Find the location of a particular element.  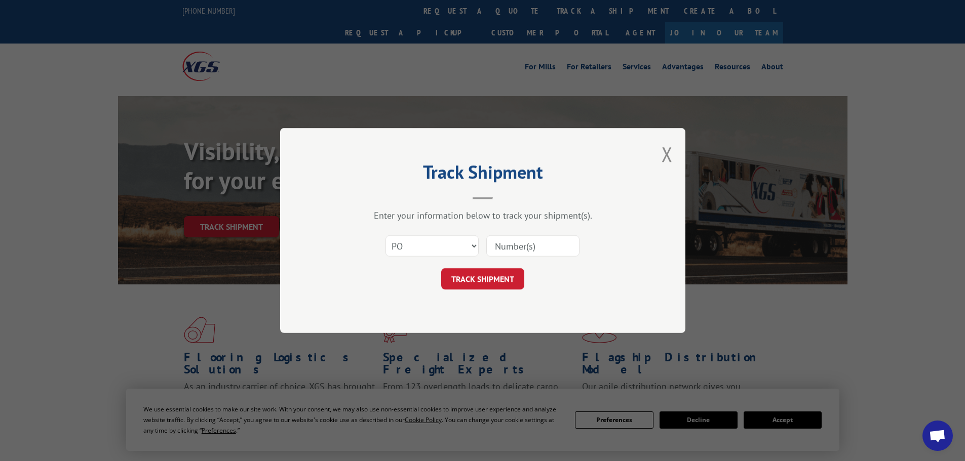

div: Enter your information below to track your shipment(s). is located at coordinates (483, 215).